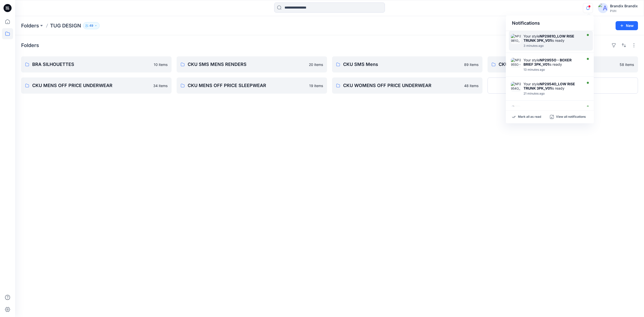  I want to click on h4: Folders, so click(30, 45).